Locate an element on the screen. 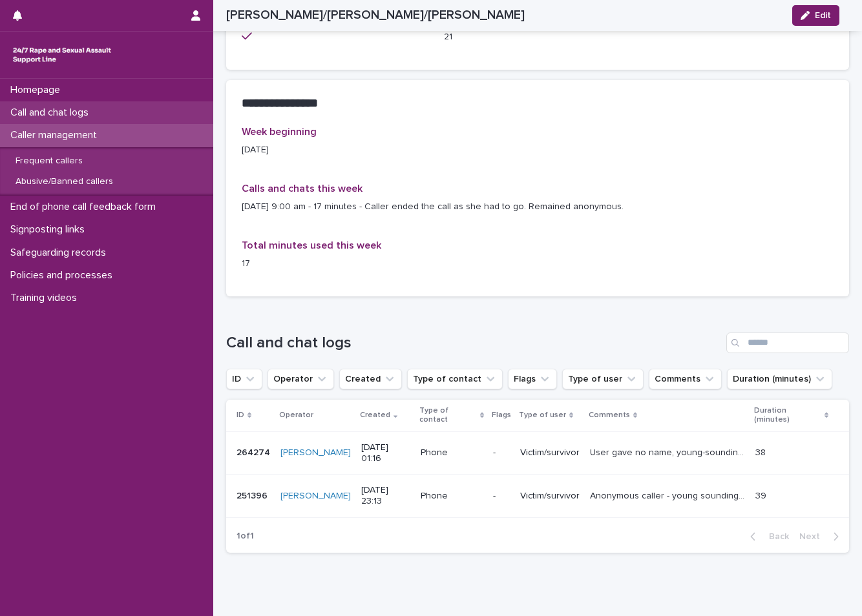 The image size is (862, 616). p: 21 is located at coordinates (537, 37).